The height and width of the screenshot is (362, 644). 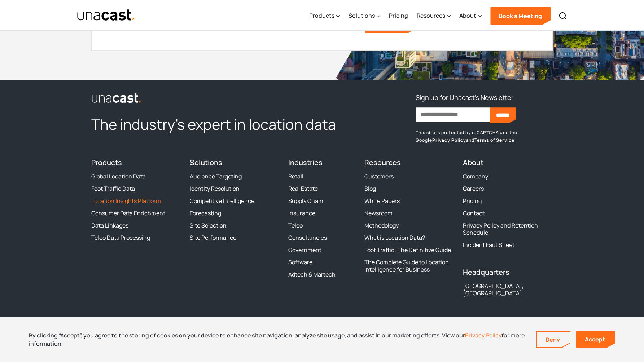 I want to click on a: Telco Data Processing, so click(x=120, y=237).